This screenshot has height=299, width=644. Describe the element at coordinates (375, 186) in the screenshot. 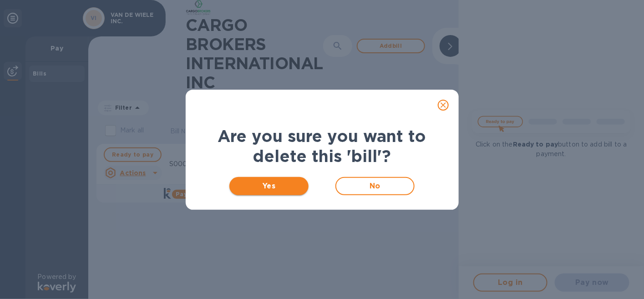

I see `button: No` at that location.